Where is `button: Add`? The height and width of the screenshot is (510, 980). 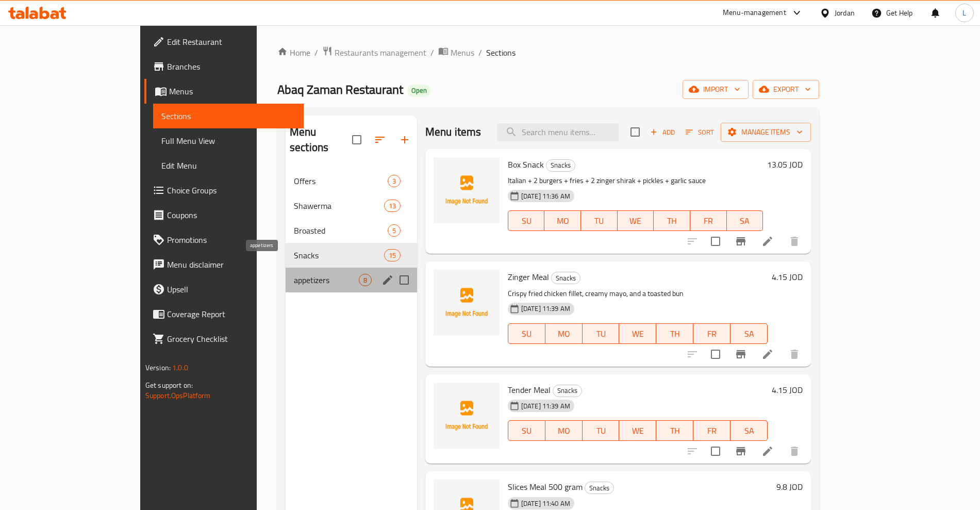
button: Add is located at coordinates (663, 132).